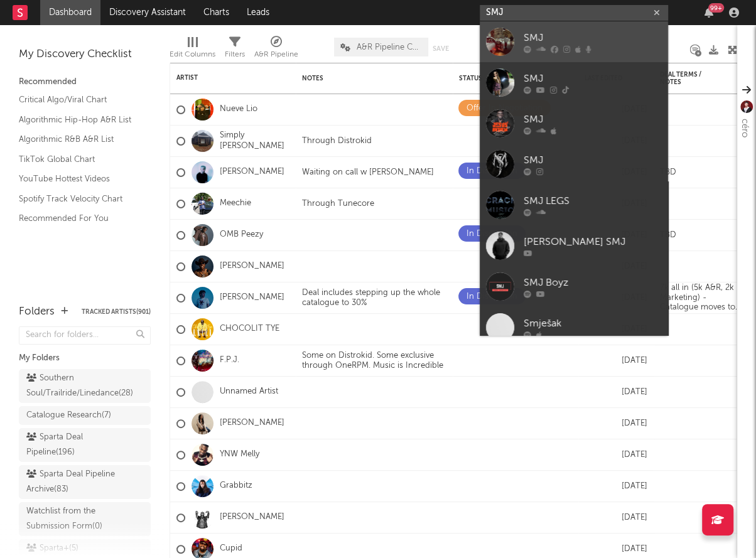 The image size is (756, 558). I want to click on a: Southern Soul/Trailride/Linedance(28), so click(85, 386).